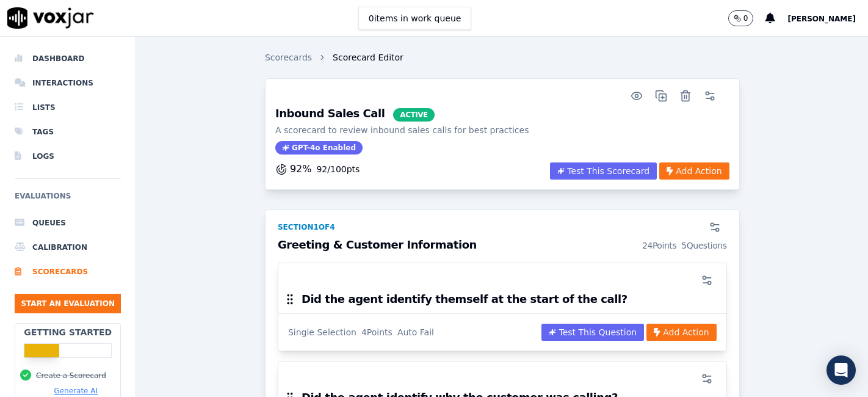  Describe the element at coordinates (464, 299) in the screenshot. I see `h3: Did the agent identify themself at the start of the call?` at that location.